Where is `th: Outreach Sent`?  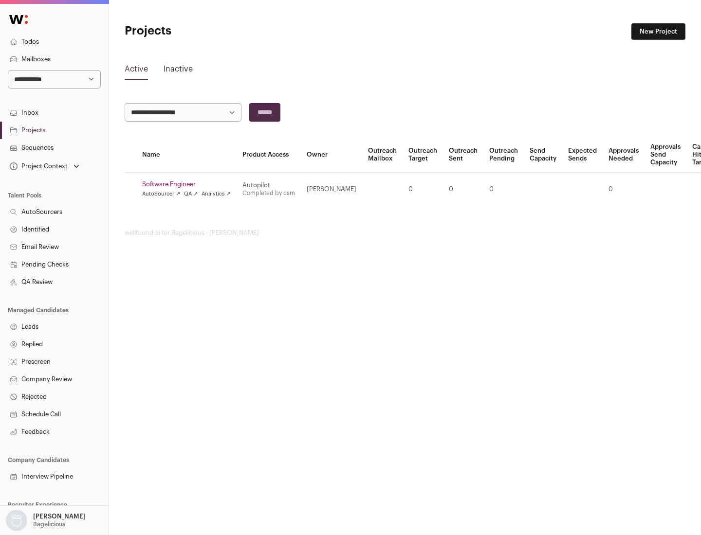 th: Outreach Sent is located at coordinates (463, 155).